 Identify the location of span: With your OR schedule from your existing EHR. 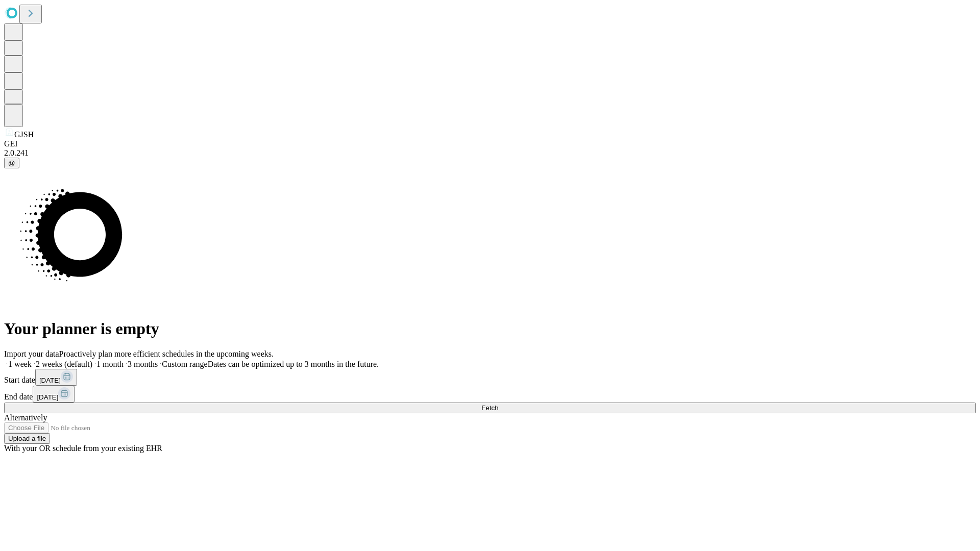
(83, 448).